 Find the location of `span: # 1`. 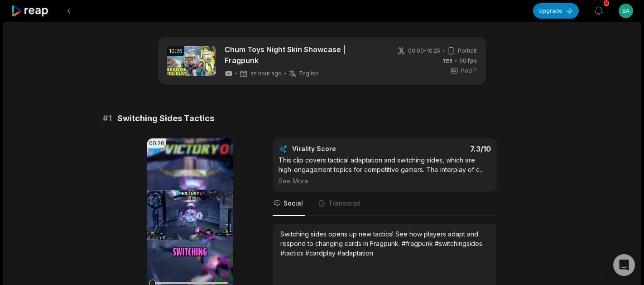

span: # 1 is located at coordinates (107, 119).